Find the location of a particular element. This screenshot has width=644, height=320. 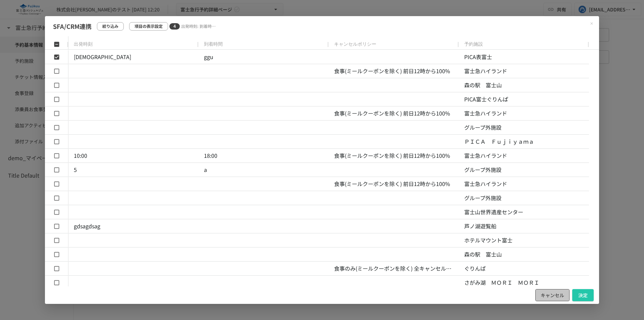

p: 食事のみ(ミールクーポンを除く) 全キャンセル1か月前から21日前10% 20日前から11日前が30% 10日前が3日前50% 2日前から当日が100% 減員キャンセル20日前から7日前まで20... is located at coordinates (394, 268).